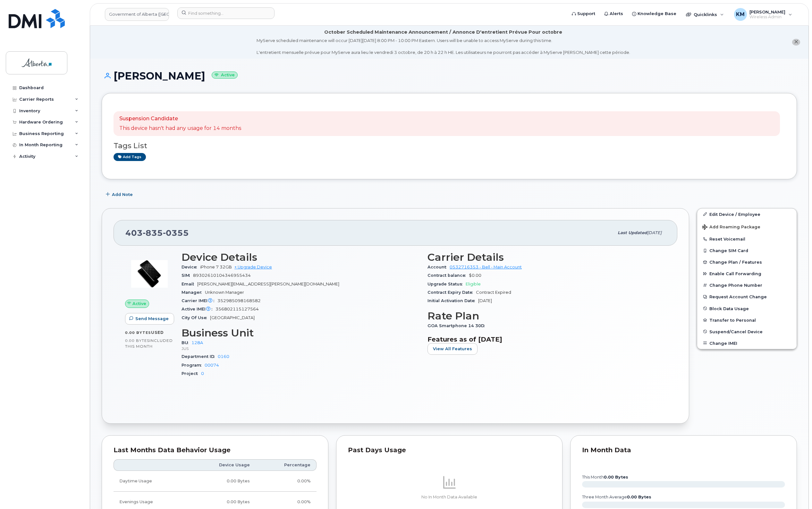  Describe the element at coordinates (616, 497) in the screenshot. I see `text: three month average` at that location.